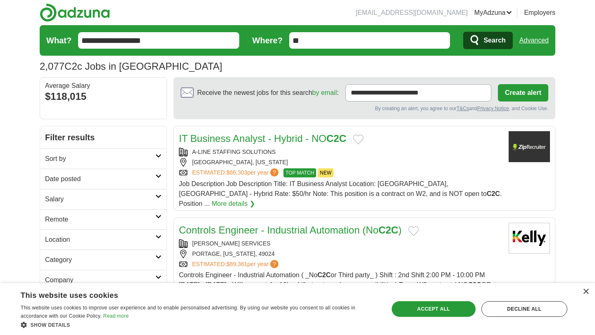 This screenshot has height=335, width=595. I want to click on div: $118,015, so click(103, 97).